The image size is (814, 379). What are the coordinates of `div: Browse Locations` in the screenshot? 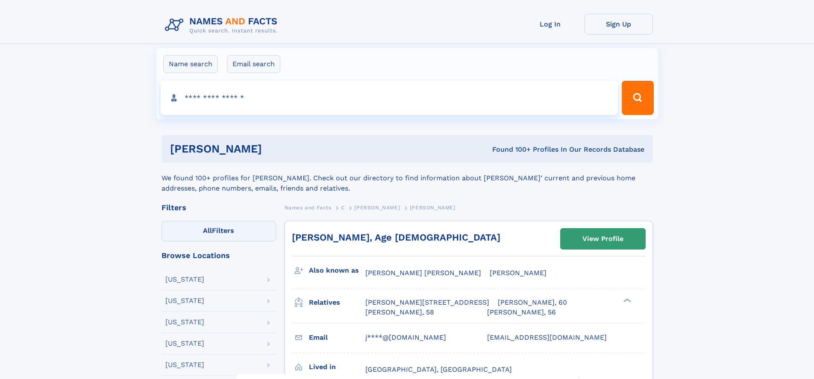 It's located at (219, 256).